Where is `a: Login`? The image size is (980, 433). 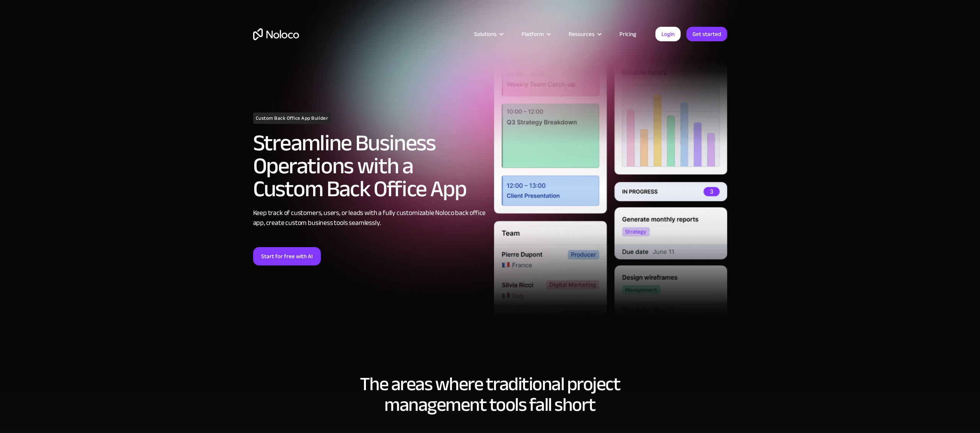
a: Login is located at coordinates (668, 34).